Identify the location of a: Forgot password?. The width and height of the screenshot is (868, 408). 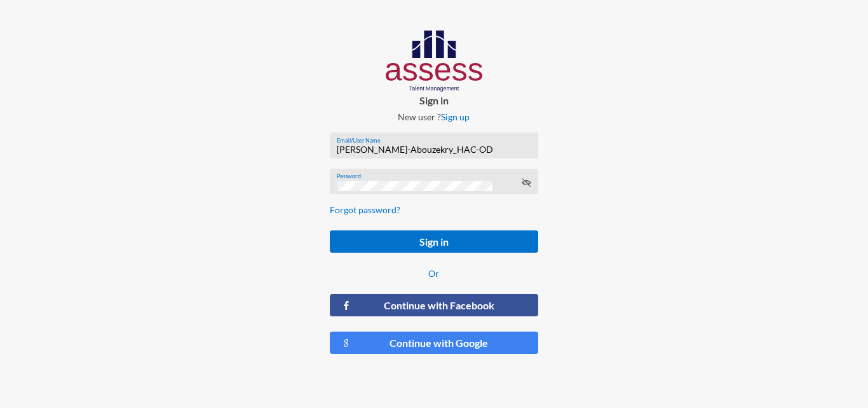
(365, 209).